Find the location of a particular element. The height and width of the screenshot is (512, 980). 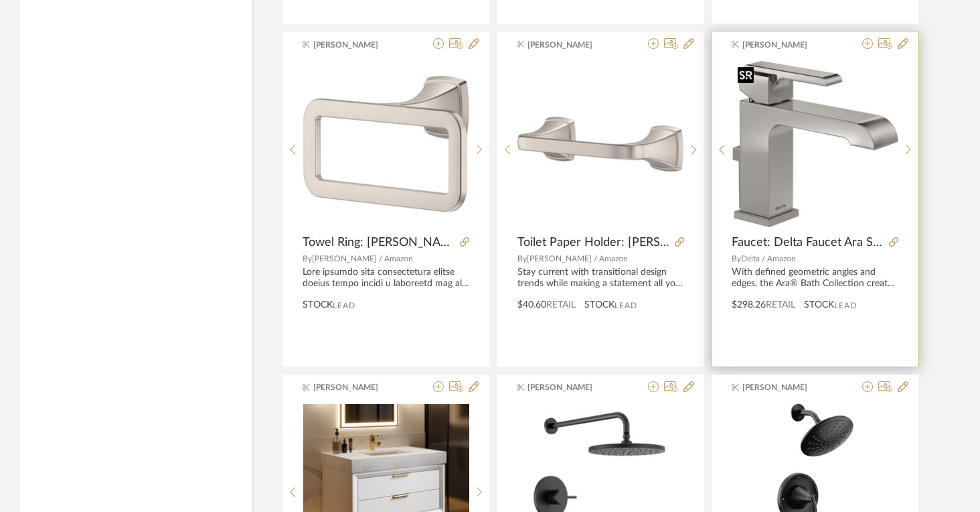

span: Delta / Amazon is located at coordinates (768, 258).